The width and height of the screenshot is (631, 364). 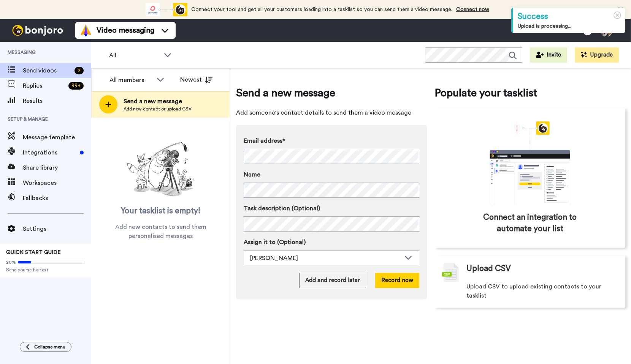 I want to click on div: Success, so click(x=569, y=16).